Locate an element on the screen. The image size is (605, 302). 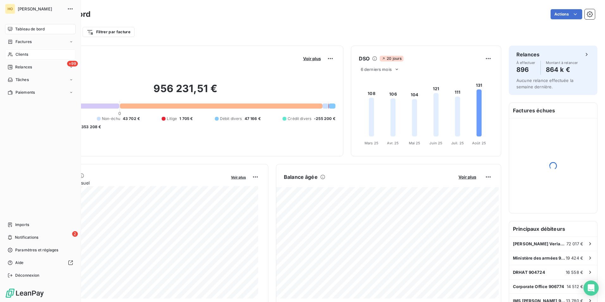
span: Factures is located at coordinates (23, 42).